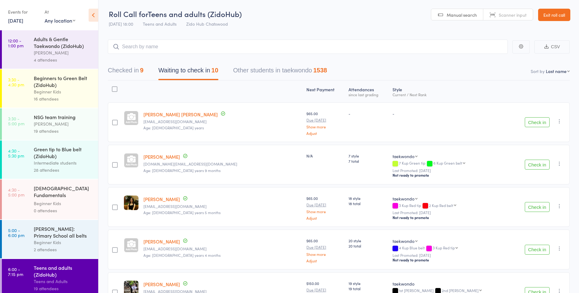  What do you see at coordinates (207, 24) in the screenshot?
I see `span: Zido Hub Chatswood` at bounding box center [207, 24].